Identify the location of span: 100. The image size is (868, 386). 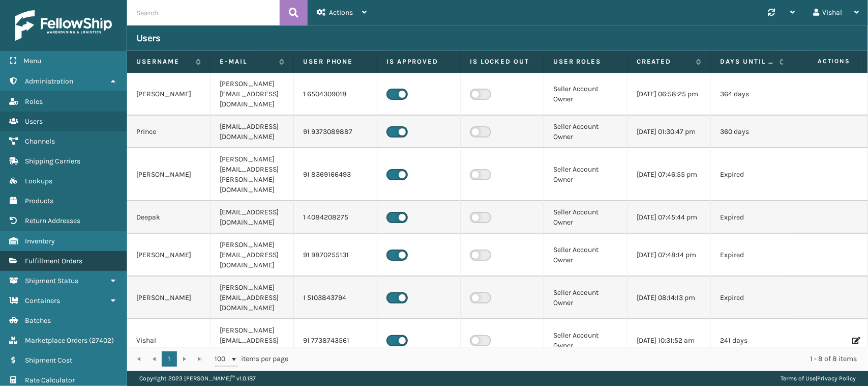
(222, 358).